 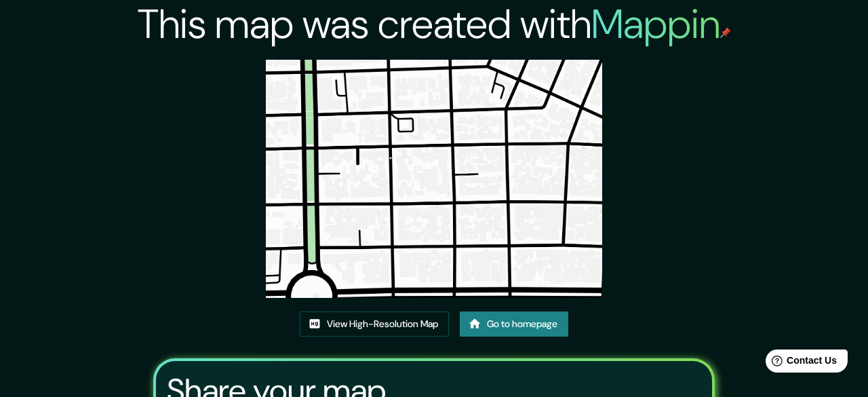 I want to click on a: View High-Resolution Map, so click(x=374, y=323).